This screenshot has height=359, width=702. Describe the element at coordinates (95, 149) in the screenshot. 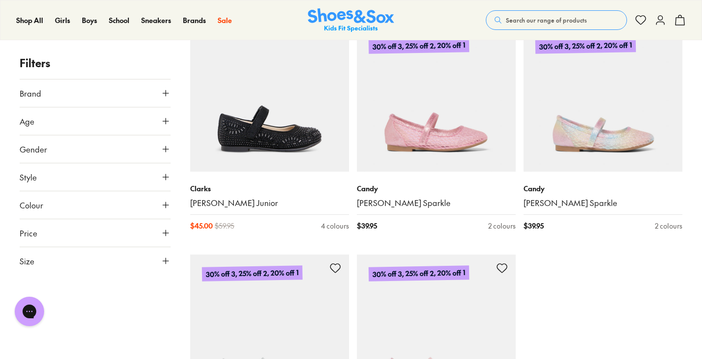

I see `button: Gender` at that location.